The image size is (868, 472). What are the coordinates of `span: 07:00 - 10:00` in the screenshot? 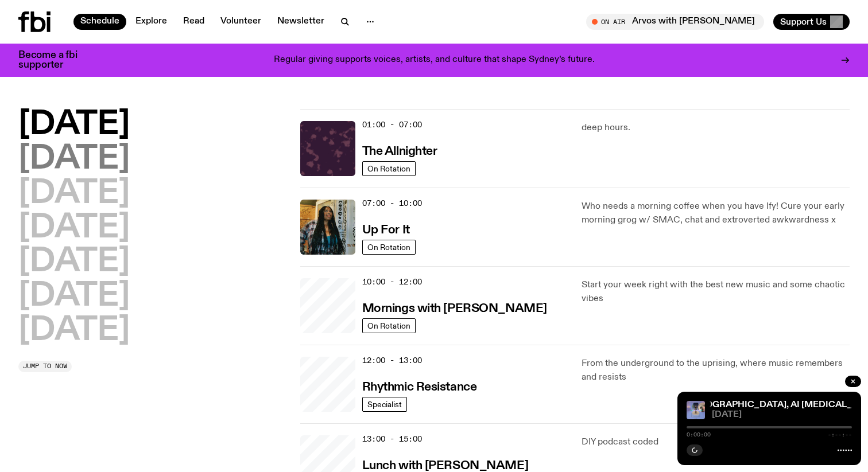 It's located at (392, 203).